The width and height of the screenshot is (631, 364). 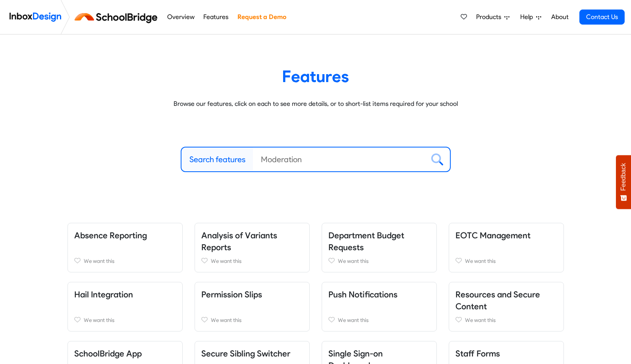 I want to click on a: Permission Slips, so click(x=232, y=295).